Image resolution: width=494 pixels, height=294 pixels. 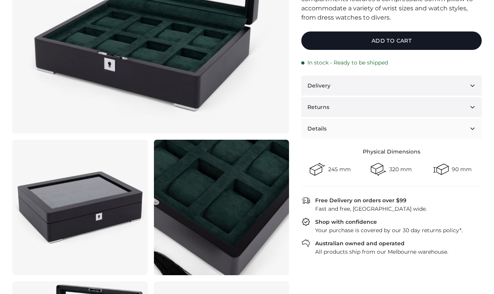 What do you see at coordinates (391, 41) in the screenshot?
I see `button: Add to cart` at bounding box center [391, 41].